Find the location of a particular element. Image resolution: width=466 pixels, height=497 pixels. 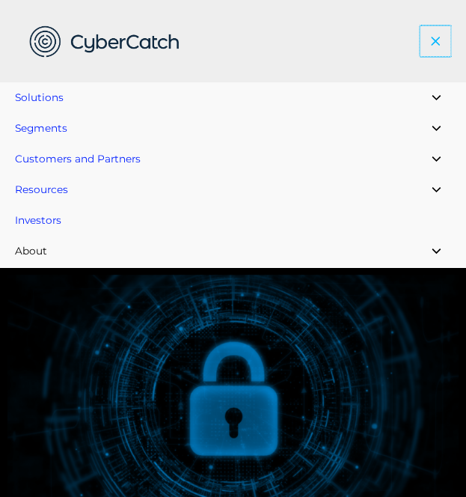

span: Investors is located at coordinates (38, 220).